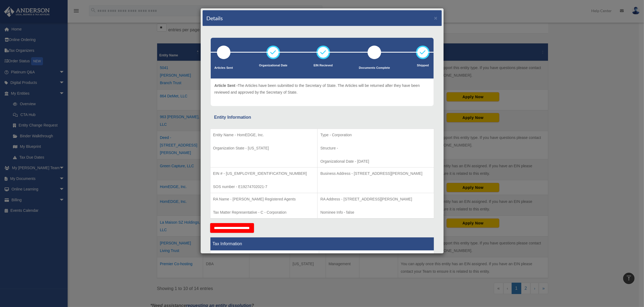 This screenshot has width=644, height=307. What do you see at coordinates (375, 135) in the screenshot?
I see `p: Type - Corporation` at bounding box center [375, 135].